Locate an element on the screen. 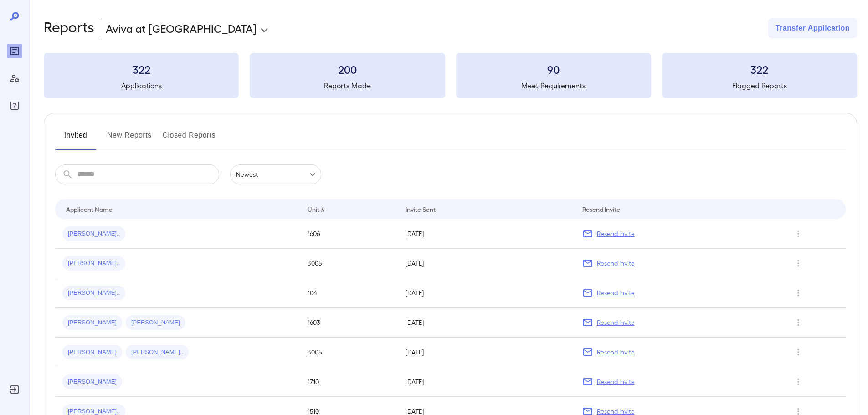 This screenshot has height=415, width=868. h3: 200 is located at coordinates (347, 69).